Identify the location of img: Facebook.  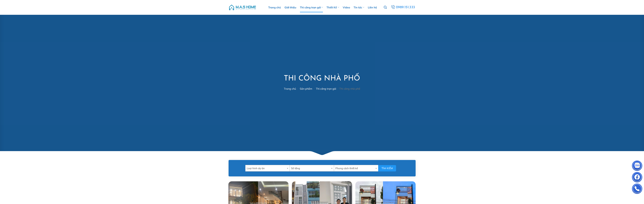
(637, 178).